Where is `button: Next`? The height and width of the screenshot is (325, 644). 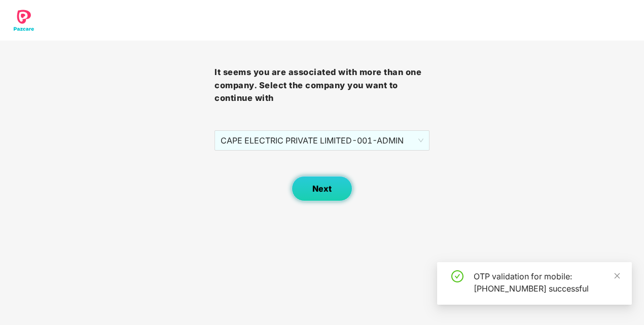 button: Next is located at coordinates (322, 189).